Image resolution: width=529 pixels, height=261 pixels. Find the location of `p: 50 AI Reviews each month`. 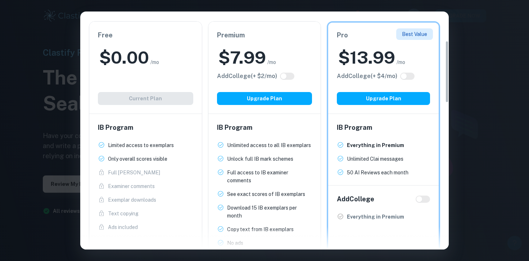

p: 50 AI Reviews each month is located at coordinates (378, 173).